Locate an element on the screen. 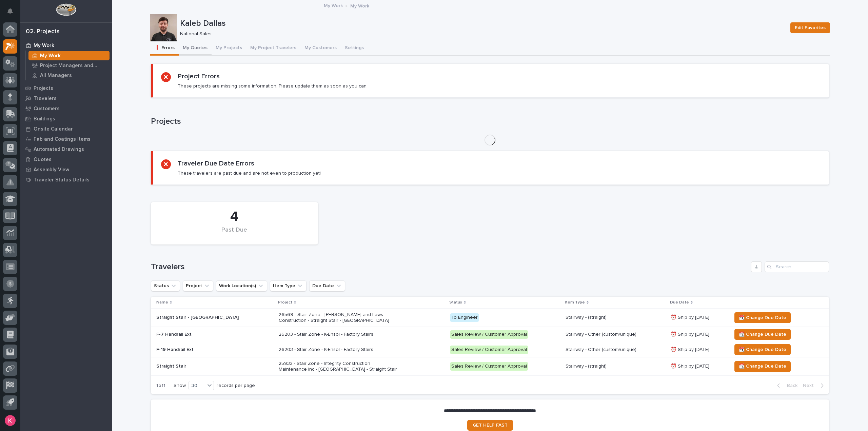 The width and height of the screenshot is (868, 431). button: Edit Favorites is located at coordinates (810, 28).